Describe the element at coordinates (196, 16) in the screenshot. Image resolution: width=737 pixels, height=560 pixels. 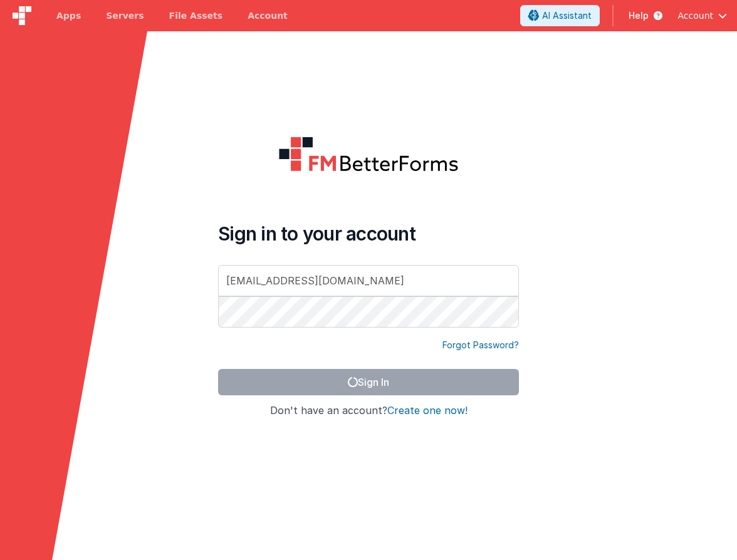
I see `span: File Assets` at that location.